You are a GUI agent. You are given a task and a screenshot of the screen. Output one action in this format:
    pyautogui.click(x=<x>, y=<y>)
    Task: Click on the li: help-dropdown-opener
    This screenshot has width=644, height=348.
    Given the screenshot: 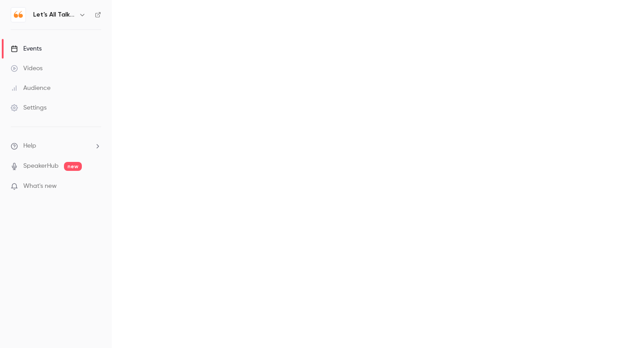 What is the action you would take?
    pyautogui.click(x=56, y=146)
    